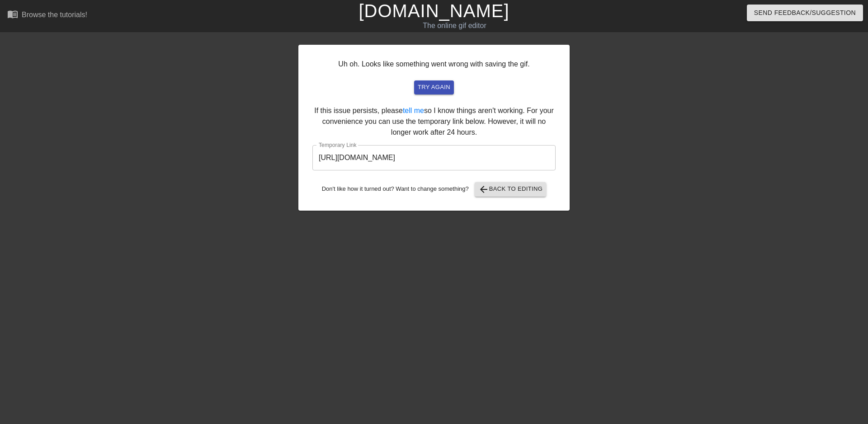  What do you see at coordinates (434, 189) in the screenshot?
I see `div: Don't like how it turned out? Want to change something?` at bounding box center [434, 189].